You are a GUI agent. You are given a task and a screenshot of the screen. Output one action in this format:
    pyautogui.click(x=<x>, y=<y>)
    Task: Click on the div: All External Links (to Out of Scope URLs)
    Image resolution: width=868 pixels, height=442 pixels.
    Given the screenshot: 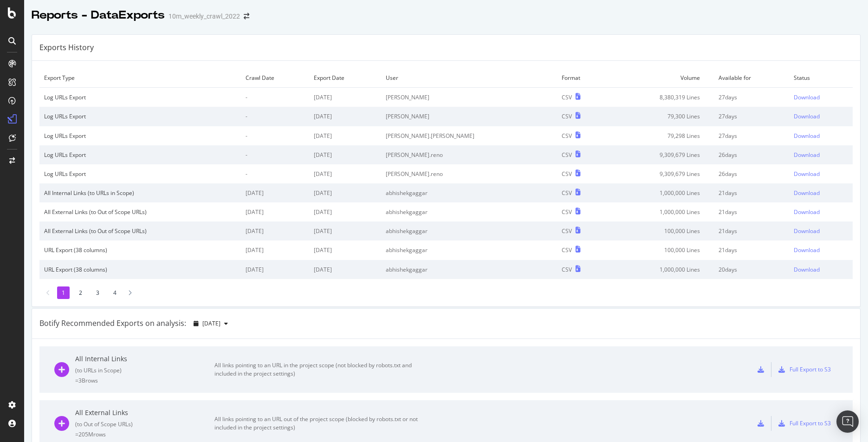 What is the action you would take?
    pyautogui.click(x=140, y=211)
    